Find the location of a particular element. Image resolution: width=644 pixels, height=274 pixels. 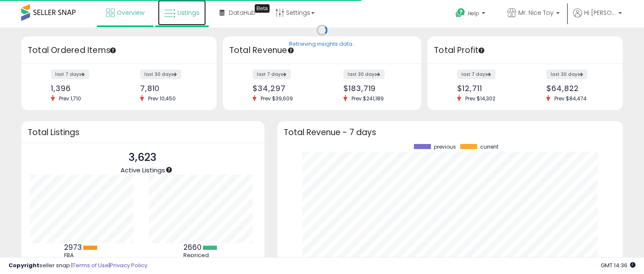

span: previous is located at coordinates (445, 147).